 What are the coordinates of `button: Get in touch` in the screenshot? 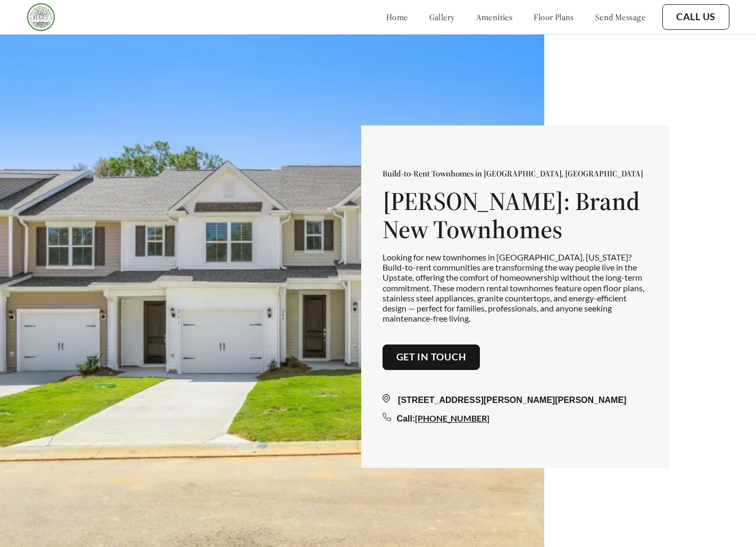 It's located at (431, 357).